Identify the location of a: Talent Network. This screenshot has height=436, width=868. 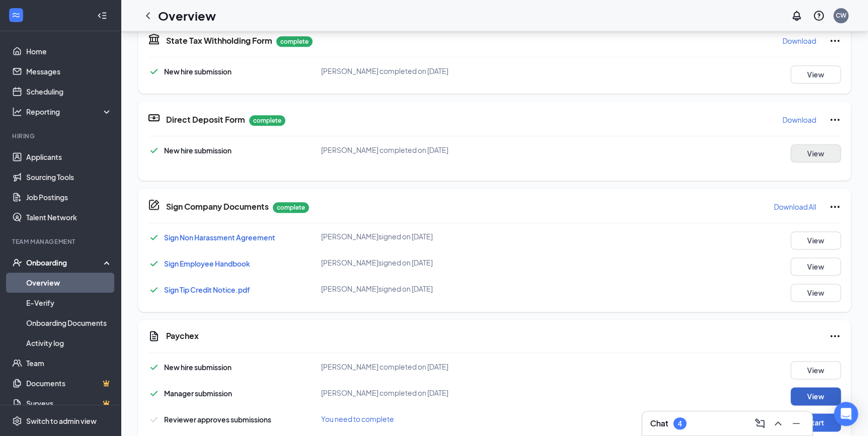
(69, 217).